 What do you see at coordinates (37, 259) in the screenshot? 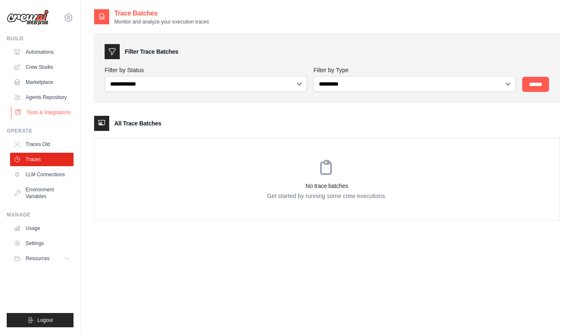
I see `span: Resources` at bounding box center [37, 259].